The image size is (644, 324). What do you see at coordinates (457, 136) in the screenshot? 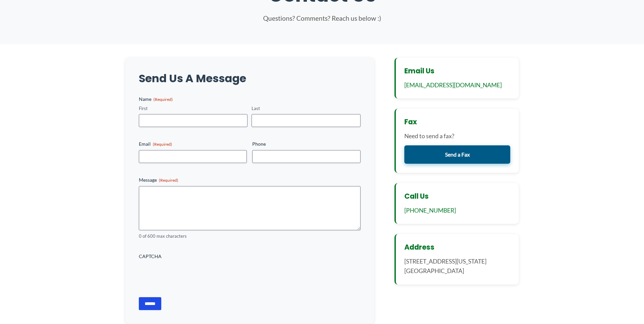
I see `p: Need to send a fax?` at bounding box center [457, 136].